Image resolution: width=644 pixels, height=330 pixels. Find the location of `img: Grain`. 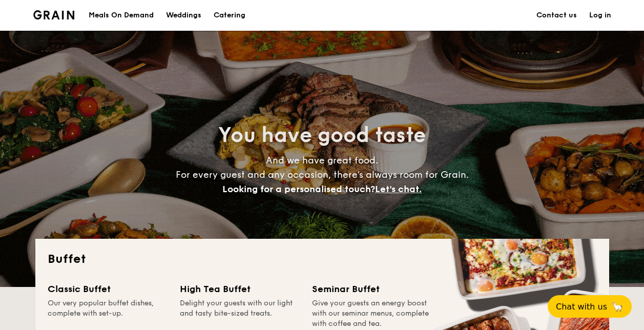

img: Grain is located at coordinates (54, 15).